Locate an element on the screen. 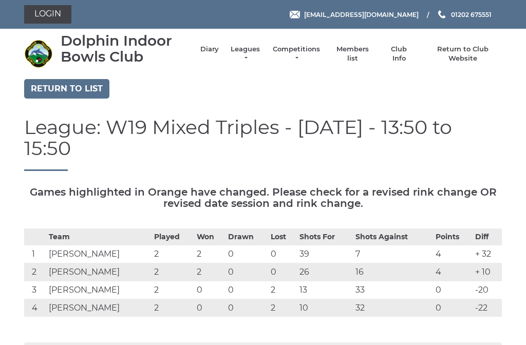 This screenshot has height=345, width=526. td: 7 is located at coordinates (393, 254).